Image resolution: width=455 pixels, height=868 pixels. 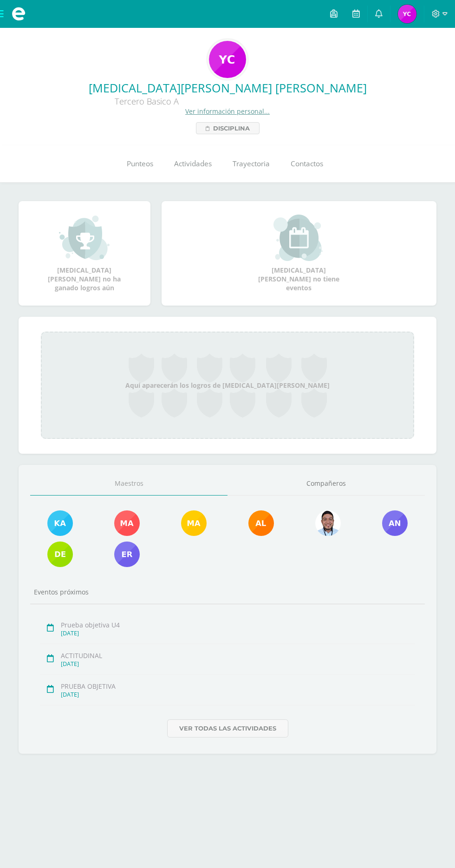 I want to click on a: Compañeros, so click(x=326, y=483).